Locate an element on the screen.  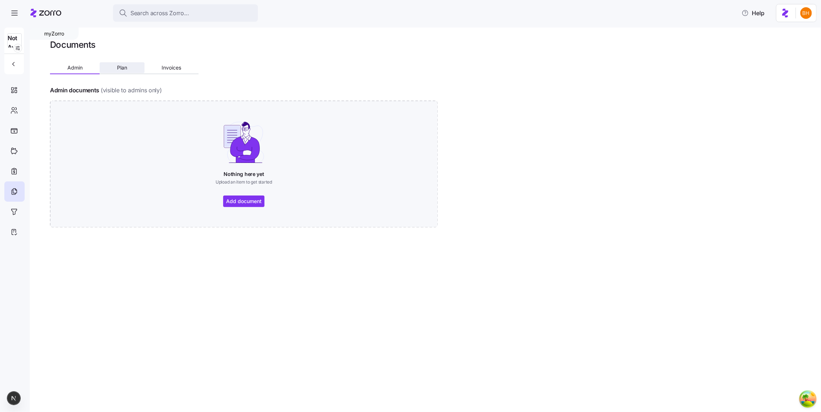
div: myZorro is located at coordinates (54, 34).